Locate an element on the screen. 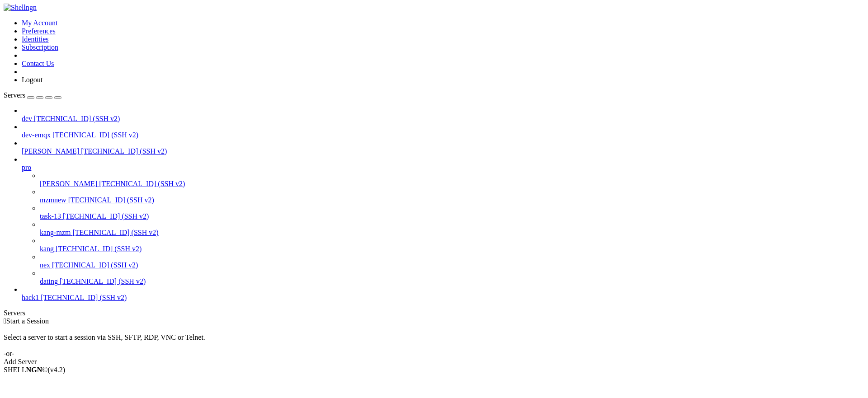 This screenshot has height=398, width=868. span: nex is located at coordinates (45, 265).